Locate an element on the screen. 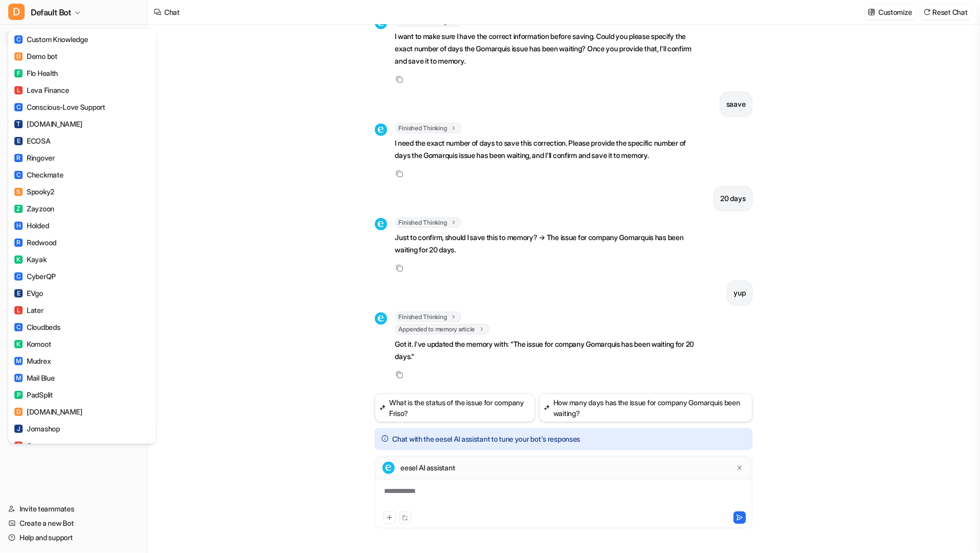 The height and width of the screenshot is (553, 980). div: Flo Health is located at coordinates (36, 73).